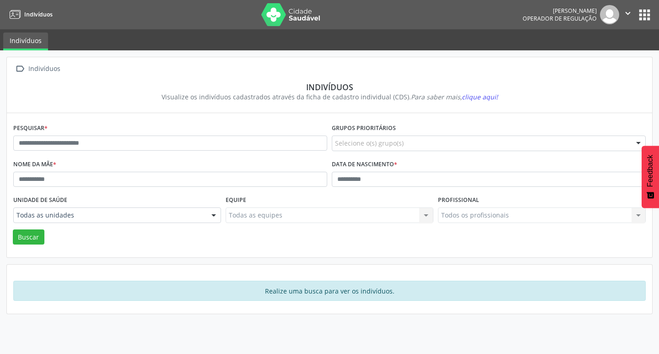 The image size is (659, 354). I want to click on span: Feedback, so click(650, 171).